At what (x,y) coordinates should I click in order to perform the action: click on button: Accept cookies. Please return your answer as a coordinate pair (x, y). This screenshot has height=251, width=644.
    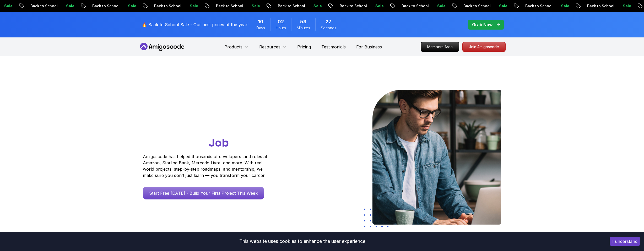
    Looking at the image, I should click on (625, 241).